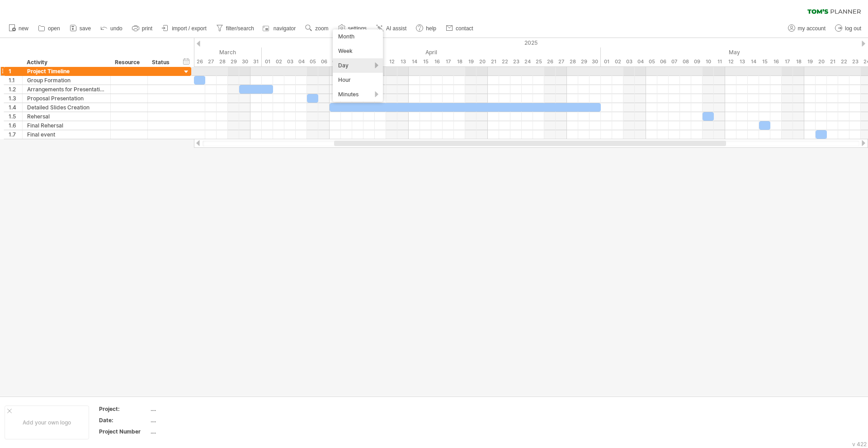 The image size is (868, 448). What do you see at coordinates (278, 61) in the screenshot?
I see `div: Wednesday, 2 April 2025` at bounding box center [278, 61].